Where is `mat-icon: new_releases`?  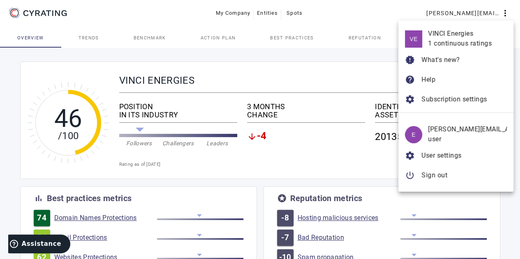
mat-icon: new_releases is located at coordinates (410, 60).